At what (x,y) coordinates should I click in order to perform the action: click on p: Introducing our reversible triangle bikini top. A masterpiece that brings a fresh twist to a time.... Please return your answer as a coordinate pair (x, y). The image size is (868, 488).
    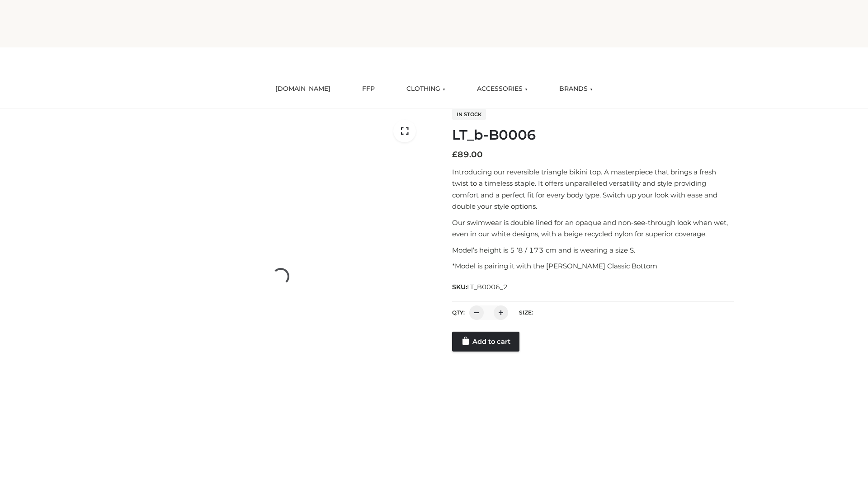
    Looking at the image, I should click on (593, 189).